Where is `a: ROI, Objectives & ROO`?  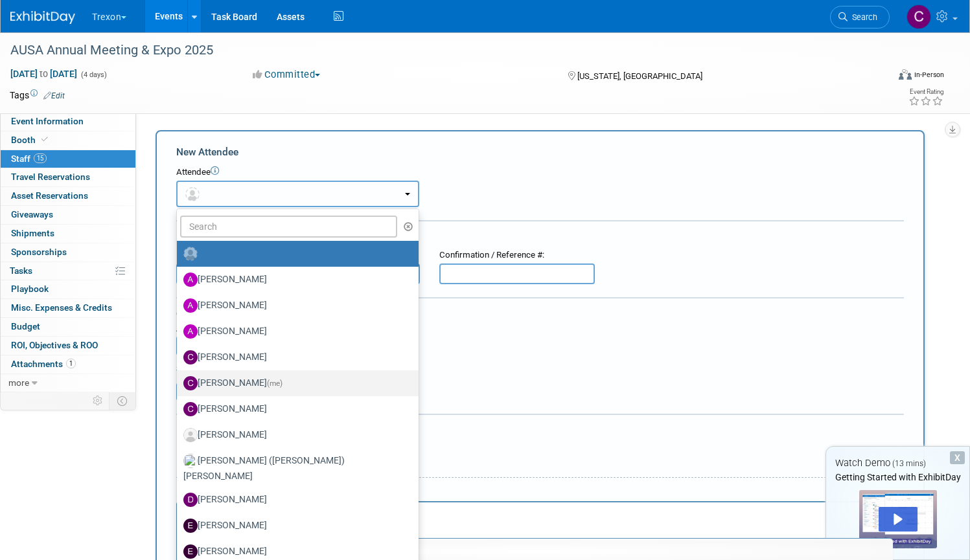 a: ROI, Objectives & ROO is located at coordinates (68, 346).